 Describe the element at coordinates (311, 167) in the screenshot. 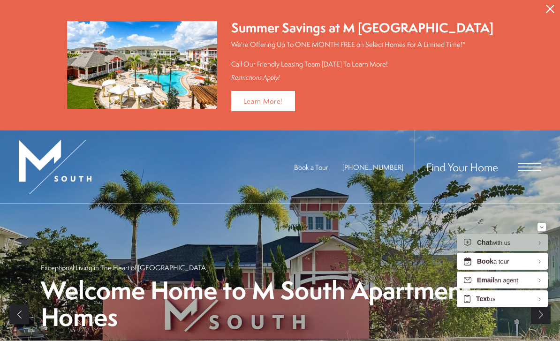

I see `span: Book a Tour` at that location.